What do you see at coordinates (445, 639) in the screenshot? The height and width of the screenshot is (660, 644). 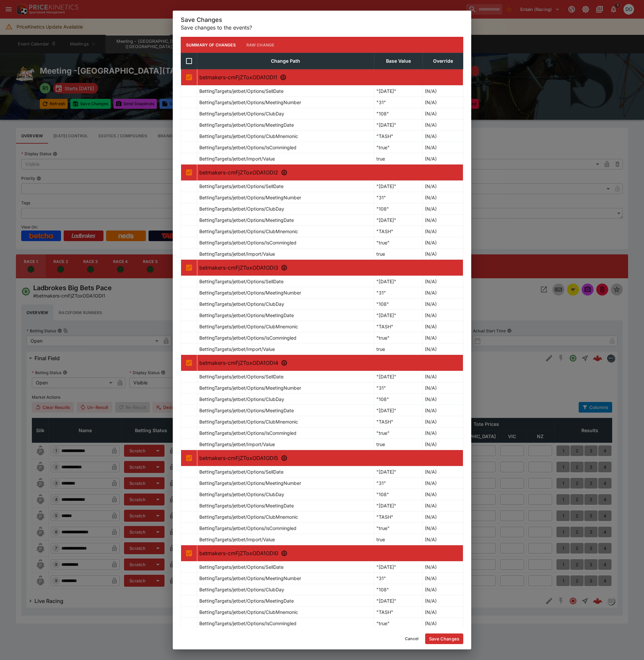 I see `button: Save Changes` at bounding box center [445, 639].